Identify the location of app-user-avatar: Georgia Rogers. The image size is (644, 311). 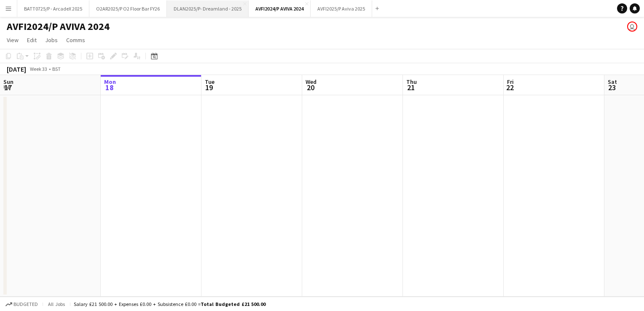
(632, 26).